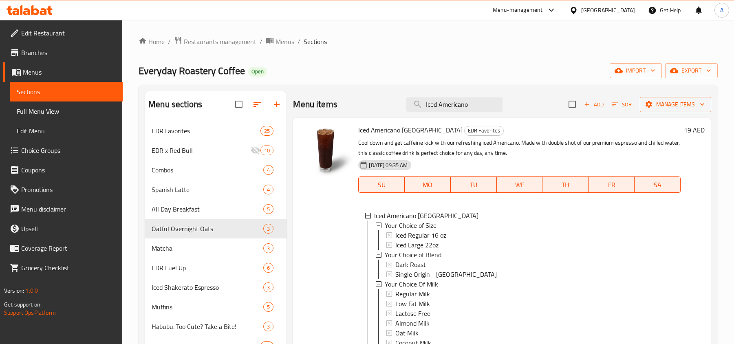 The width and height of the screenshot is (734, 344). Describe the element at coordinates (66, 92) in the screenshot. I see `a: Sections` at that location.